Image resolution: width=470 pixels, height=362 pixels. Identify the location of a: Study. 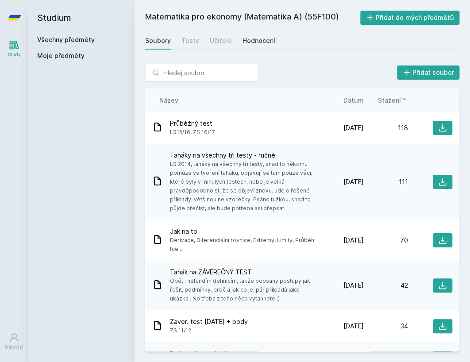
(14, 49).